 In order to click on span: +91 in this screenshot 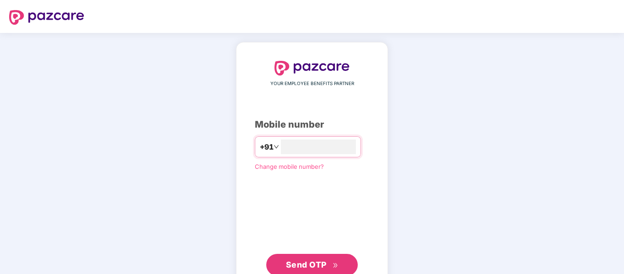, I will do `click(267, 147)`.